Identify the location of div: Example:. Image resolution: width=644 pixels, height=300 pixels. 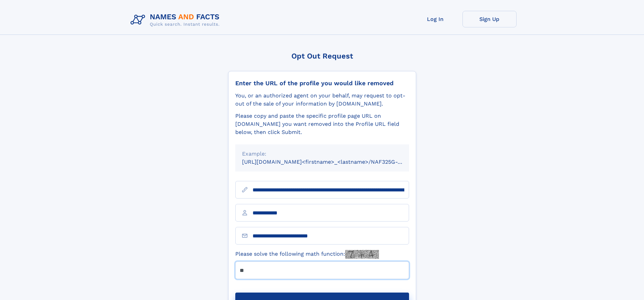
(322, 154).